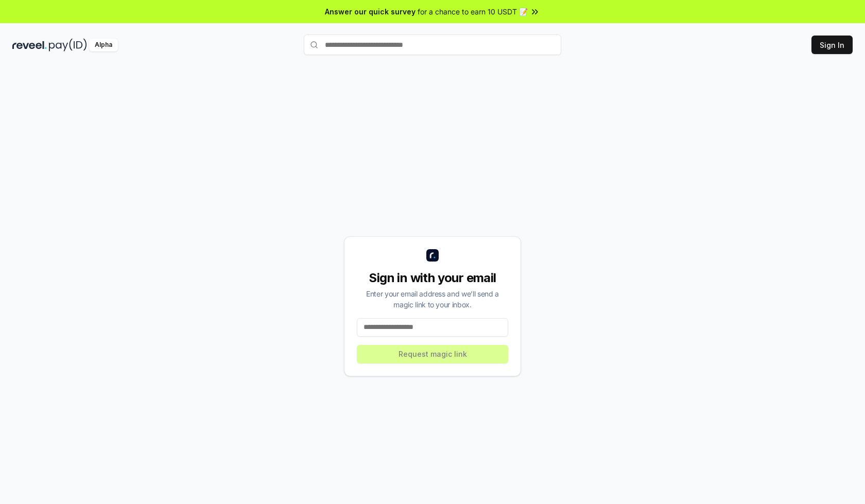  What do you see at coordinates (370, 11) in the screenshot?
I see `span: Answer our quick survey` at bounding box center [370, 11].